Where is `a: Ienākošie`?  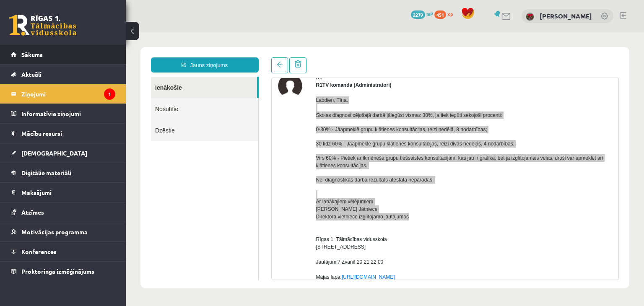
a: Ienākošie is located at coordinates (78, 55).